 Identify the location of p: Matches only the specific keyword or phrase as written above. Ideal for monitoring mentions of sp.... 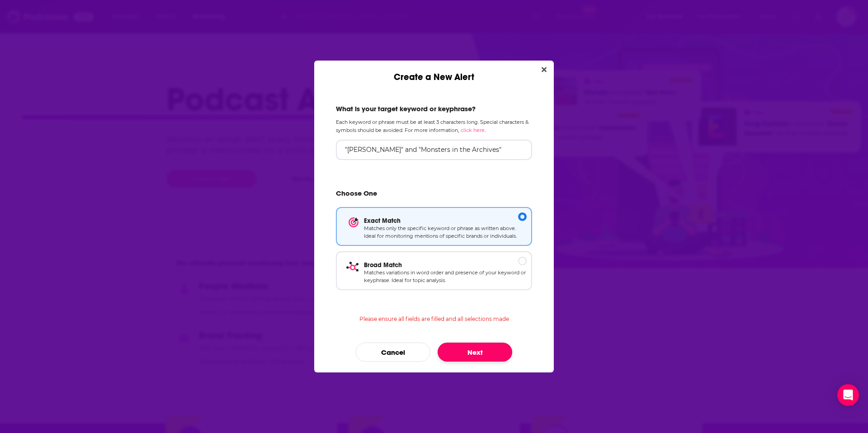
(446, 232).